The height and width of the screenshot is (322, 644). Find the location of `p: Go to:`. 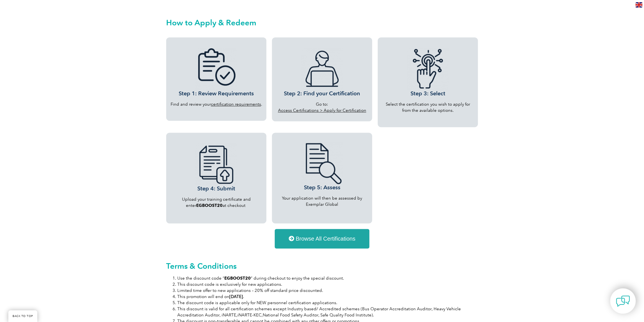

p: Go to: is located at coordinates (322, 107).